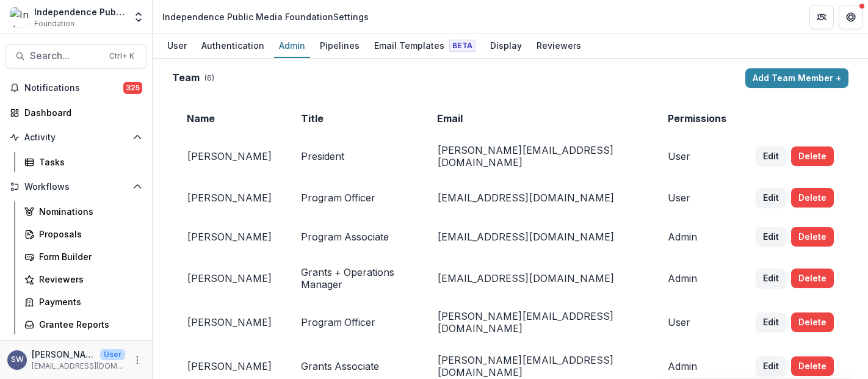 This screenshot has width=868, height=379. What do you see at coordinates (538, 119) in the screenshot?
I see `td: Email` at bounding box center [538, 119].